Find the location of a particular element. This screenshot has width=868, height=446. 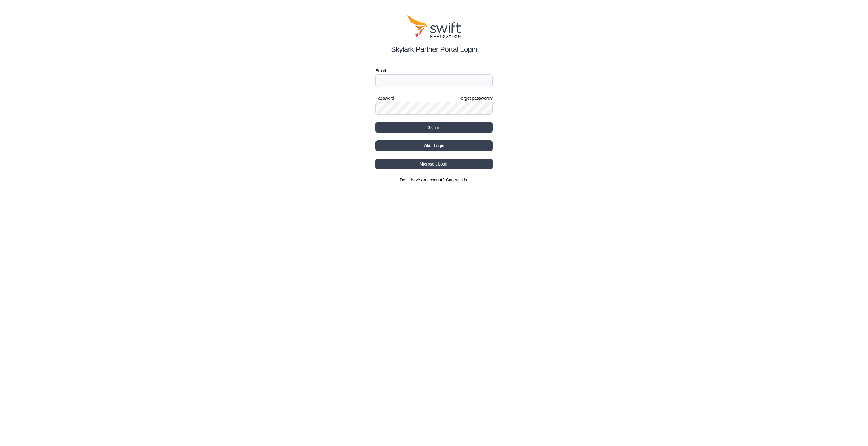

a: Forgot password? is located at coordinates (475, 98).